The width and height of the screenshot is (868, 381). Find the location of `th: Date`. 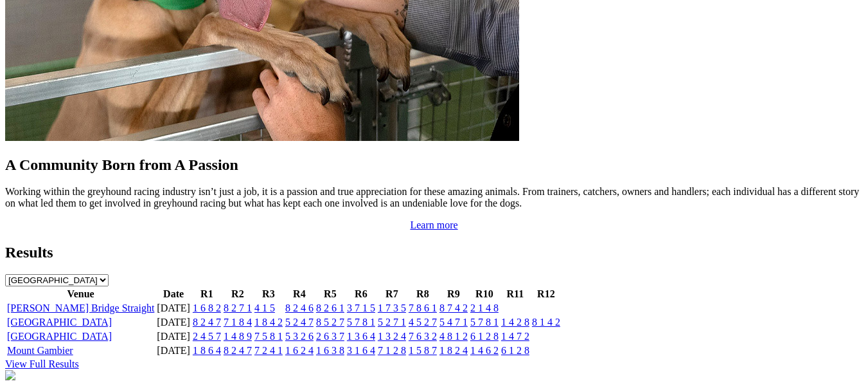

th: Date is located at coordinates (173, 294).